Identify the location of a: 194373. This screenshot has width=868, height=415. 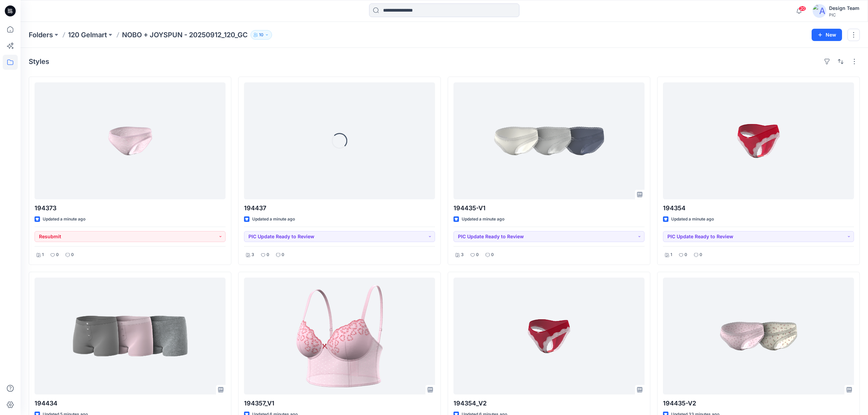
(130, 141).